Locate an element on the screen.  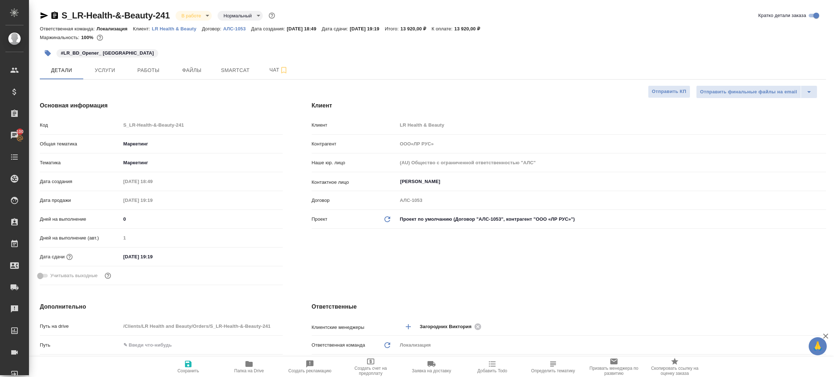
div: Локализация is located at coordinates (612, 345).